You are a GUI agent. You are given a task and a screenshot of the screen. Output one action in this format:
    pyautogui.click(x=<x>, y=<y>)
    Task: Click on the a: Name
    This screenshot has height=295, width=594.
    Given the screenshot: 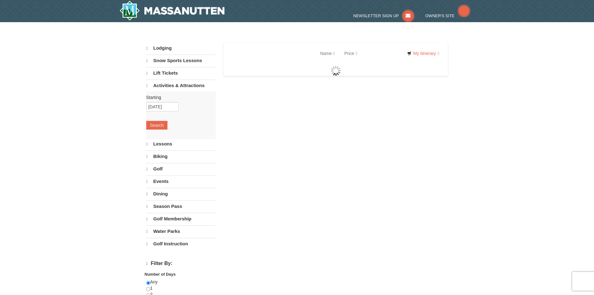 What is the action you would take?
    pyautogui.click(x=328, y=53)
    